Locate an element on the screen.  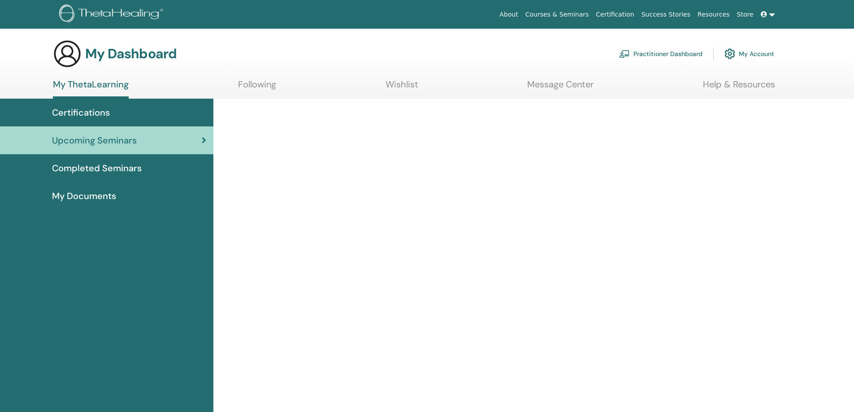
span: My Documents is located at coordinates (84, 196).